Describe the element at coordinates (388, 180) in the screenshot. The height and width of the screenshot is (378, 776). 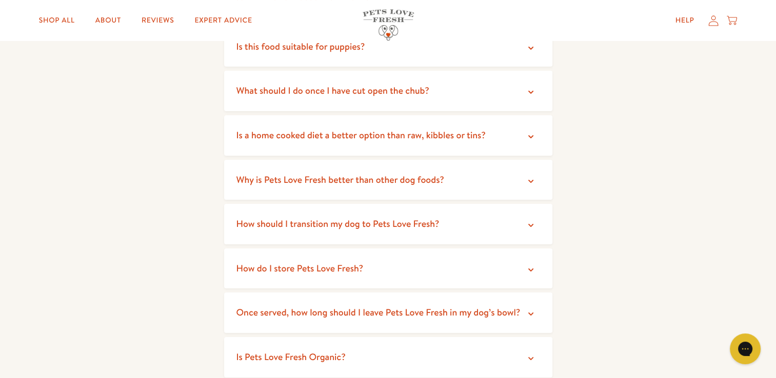
I see `summary: Why is Pets Love Fresh better than other dog foods?` at that location.